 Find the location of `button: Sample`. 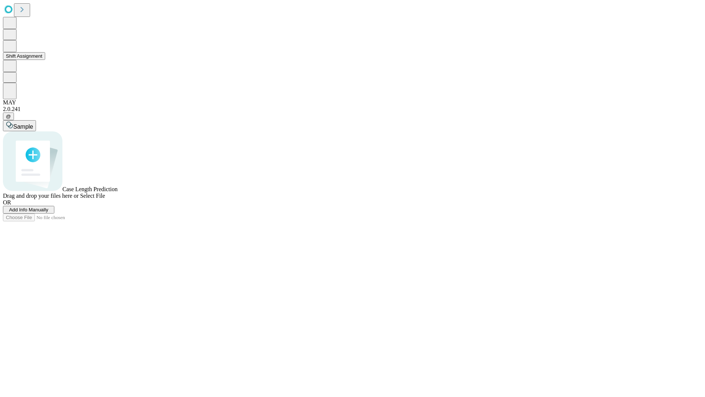

button: Sample is located at coordinates (19, 126).